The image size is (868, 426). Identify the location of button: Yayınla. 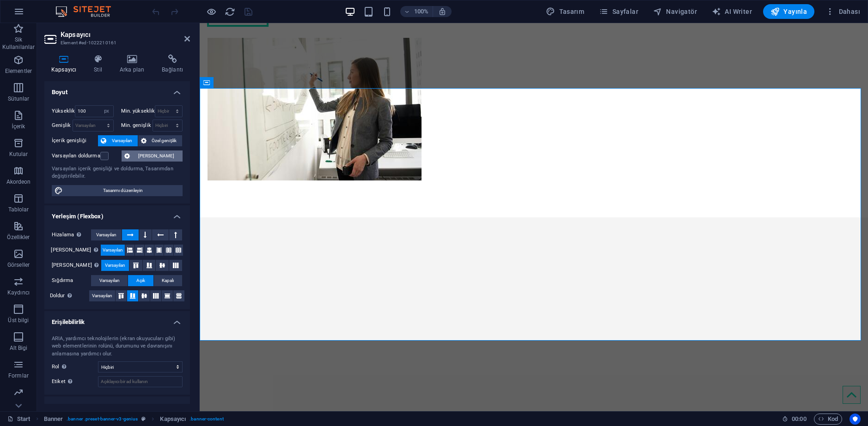
(788, 12).